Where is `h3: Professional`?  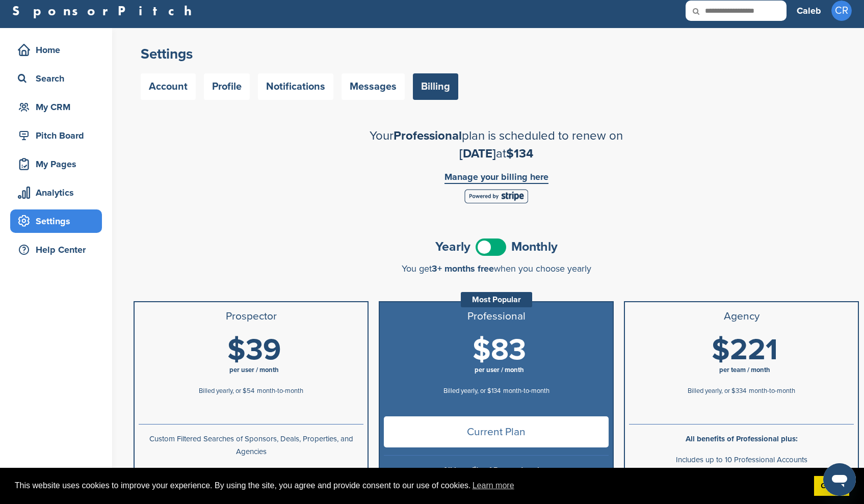 h3: Professional is located at coordinates (496, 316).